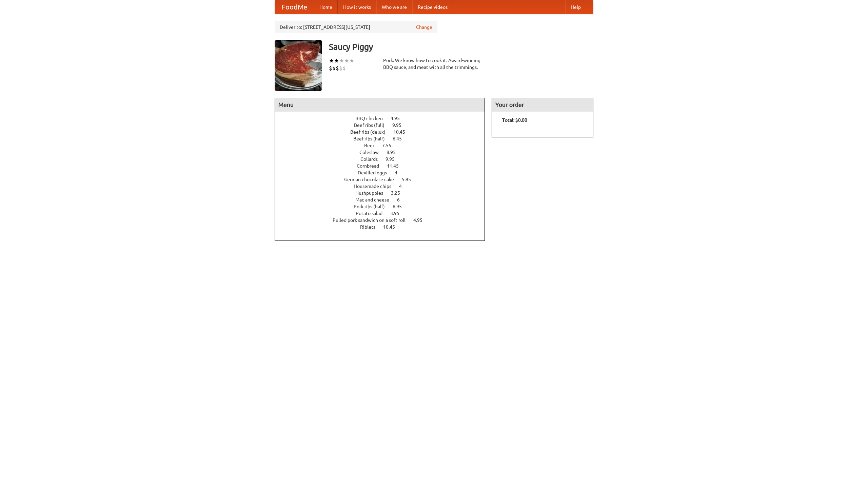  Describe the element at coordinates (372, 132) in the screenshot. I see `span: Beef ribs (delux)` at that location.